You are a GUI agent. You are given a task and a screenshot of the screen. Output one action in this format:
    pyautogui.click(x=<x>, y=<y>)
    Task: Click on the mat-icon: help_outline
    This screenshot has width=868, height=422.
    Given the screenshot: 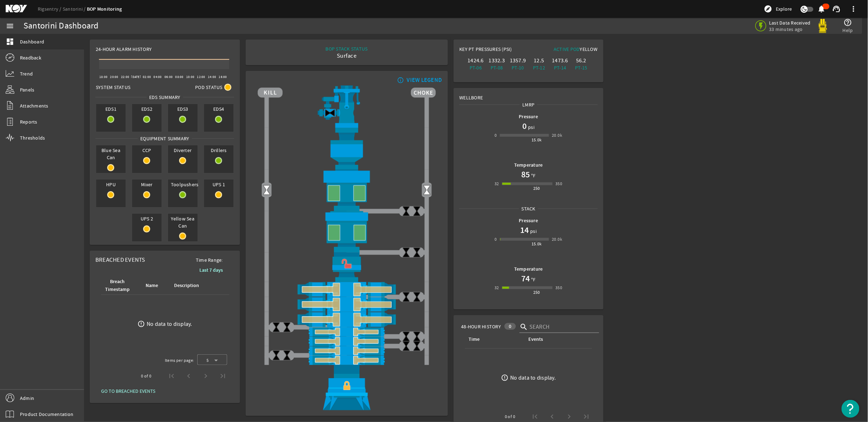 What is the action you would take?
    pyautogui.click(x=848, y=22)
    